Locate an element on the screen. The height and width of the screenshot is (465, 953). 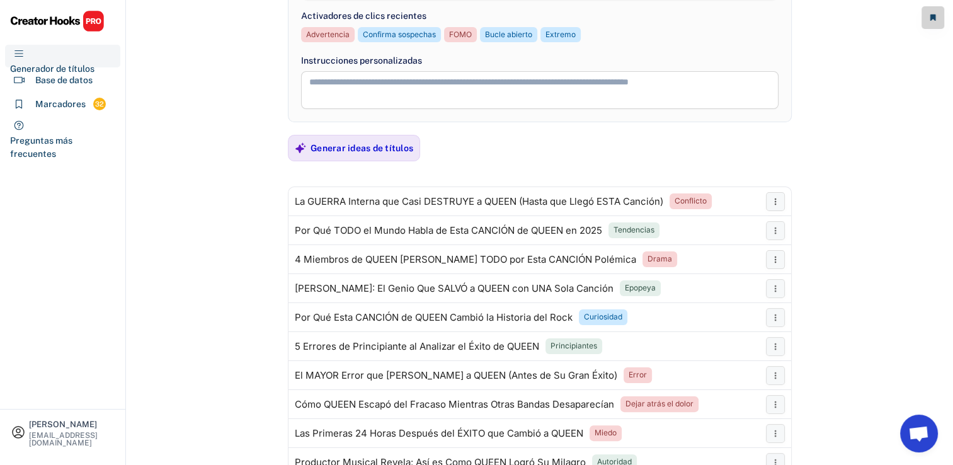
div: La GUERRA Interna que Casi DESTRUYE a QUEEN (Hasta que Llegó ESTA Canción) is located at coordinates (479, 201).